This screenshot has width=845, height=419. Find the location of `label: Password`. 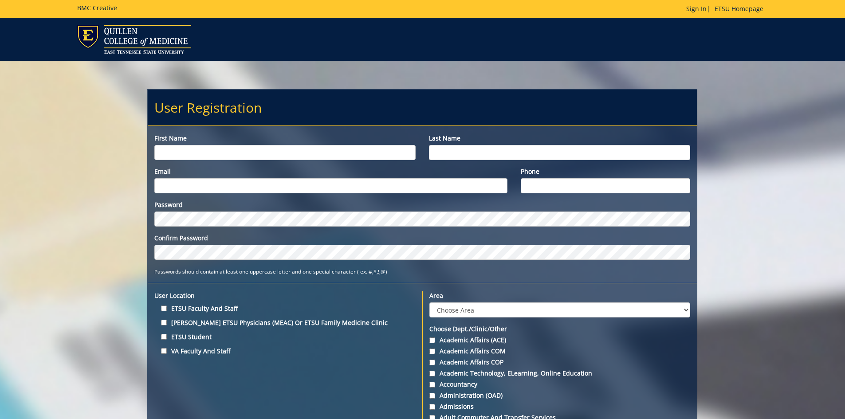

label: Password is located at coordinates (422, 205).